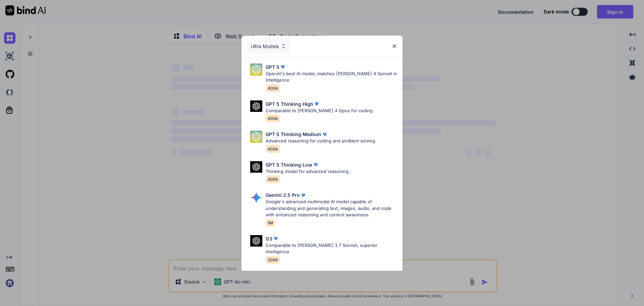  What do you see at coordinates (272, 260) in the screenshot?
I see `span: 200K` at bounding box center [272, 260].